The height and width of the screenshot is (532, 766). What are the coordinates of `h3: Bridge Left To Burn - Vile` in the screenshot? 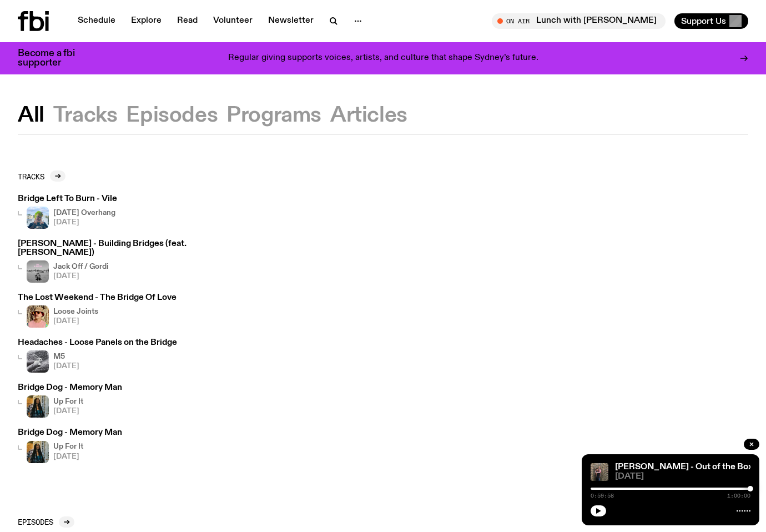 It's located at (67, 199).